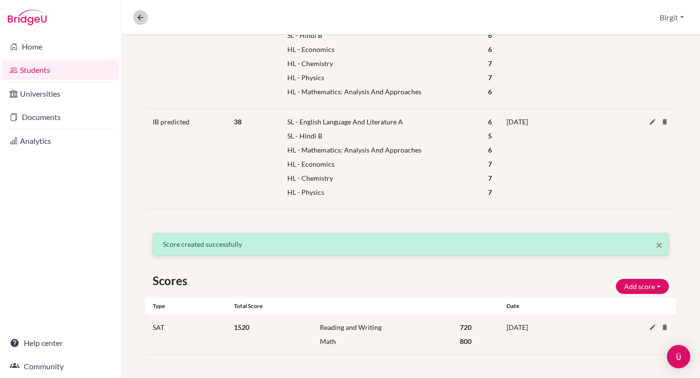 The width and height of the screenshot is (700, 378). Describe the element at coordinates (60, 366) in the screenshot. I see `a: Community` at that location.